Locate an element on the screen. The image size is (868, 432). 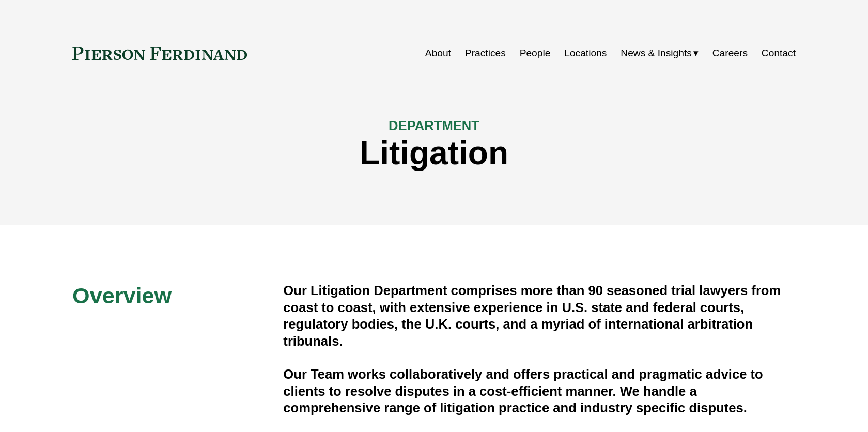
a: Contact is located at coordinates (778, 53).